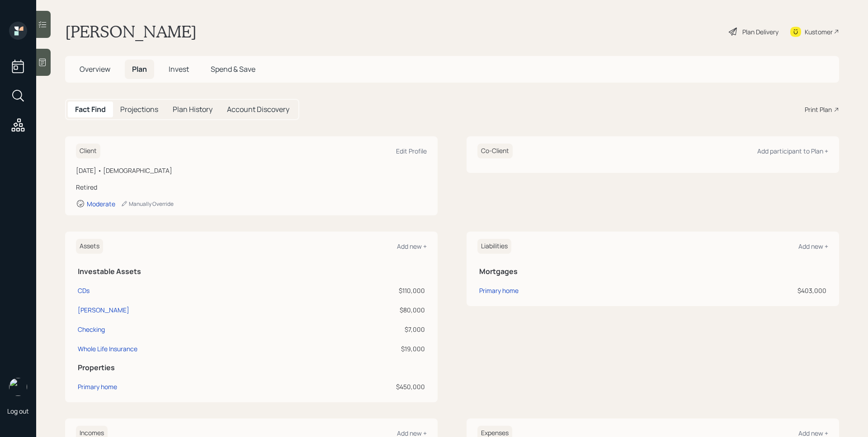 The width and height of the screenshot is (868, 437). Describe the element at coordinates (367, 310) in the screenshot. I see `div: $80,000` at that location.